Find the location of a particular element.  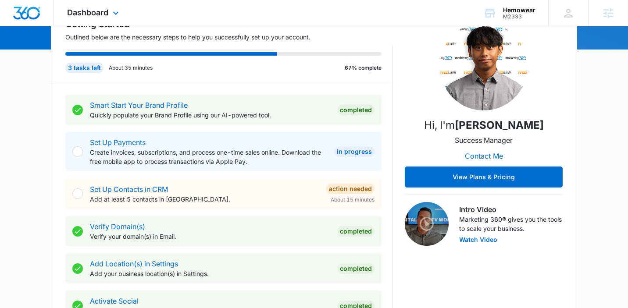

div: Action Needed is located at coordinates (350, 189).